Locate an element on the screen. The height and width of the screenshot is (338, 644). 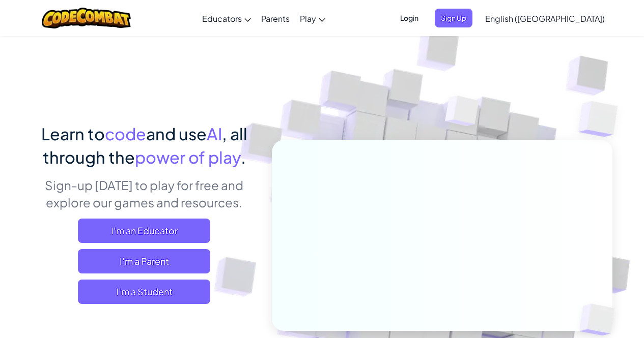
span: power of play is located at coordinates (188, 157).